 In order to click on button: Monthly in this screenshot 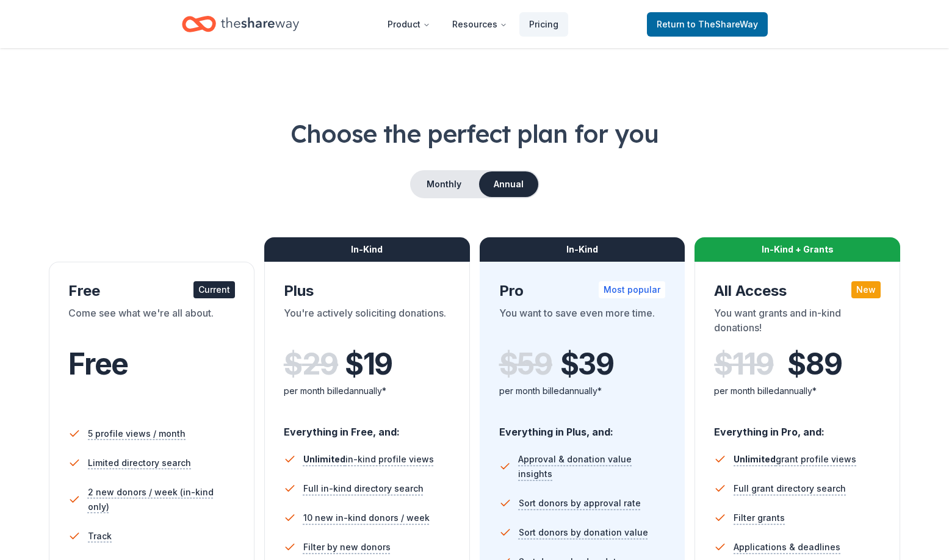, I will do `click(444, 185)`.